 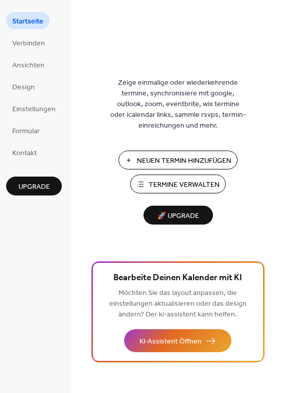 I want to click on a: Kontakt, so click(x=25, y=152).